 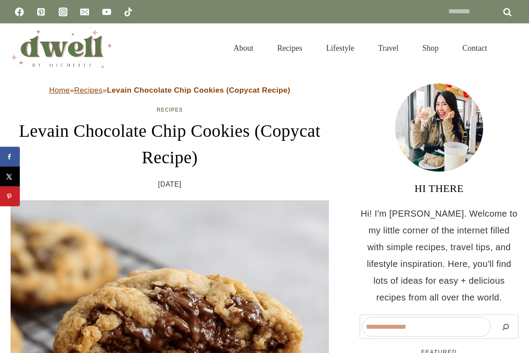 I want to click on a: Lifestyle, so click(x=340, y=48).